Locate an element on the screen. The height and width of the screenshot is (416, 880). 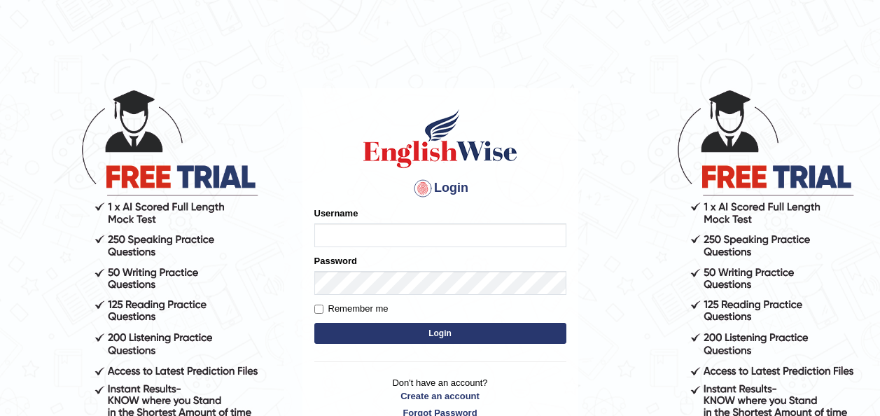
a: Create an account is located at coordinates (440, 396).